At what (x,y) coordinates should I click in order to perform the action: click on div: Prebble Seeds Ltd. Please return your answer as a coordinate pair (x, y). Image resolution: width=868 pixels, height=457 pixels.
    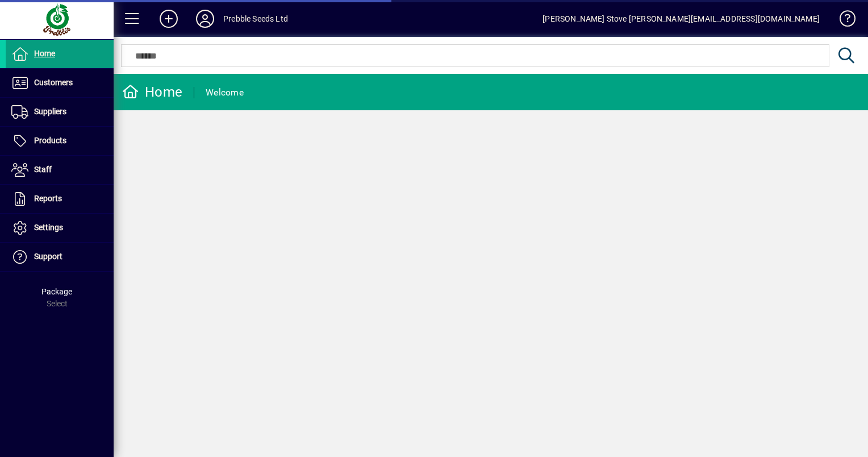
    Looking at the image, I should click on (255, 18).